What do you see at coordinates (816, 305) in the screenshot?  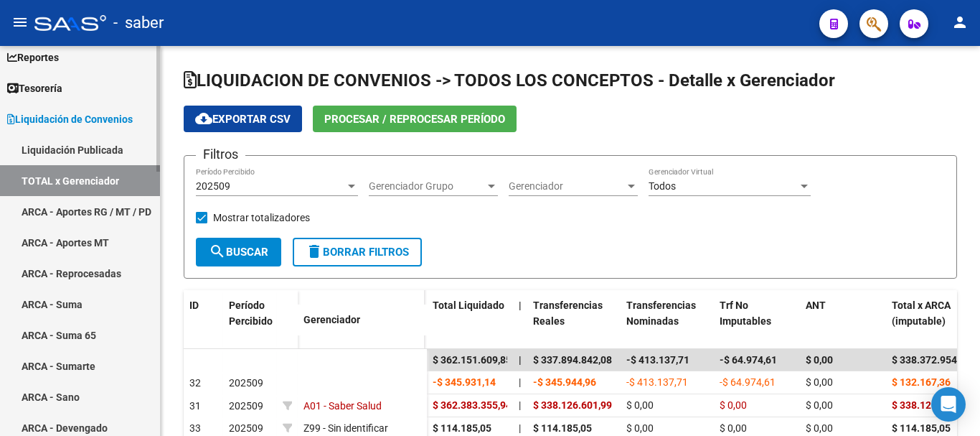 I see `span: ANT` at bounding box center [816, 305].